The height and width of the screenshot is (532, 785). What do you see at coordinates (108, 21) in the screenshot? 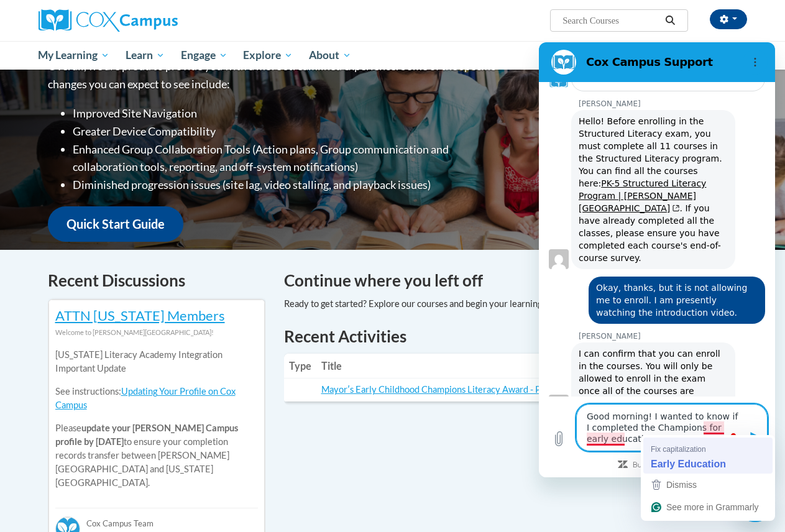
I see `img: Cox Campus` at bounding box center [108, 21].